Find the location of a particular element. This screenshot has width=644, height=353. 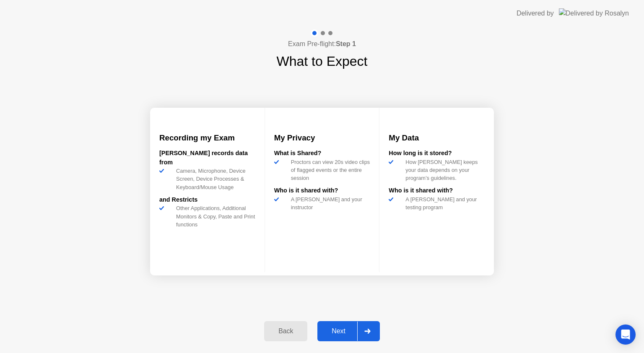

div: Other Applications, Additional Monitors & Copy, Paste and Print functions is located at coordinates (214, 216).